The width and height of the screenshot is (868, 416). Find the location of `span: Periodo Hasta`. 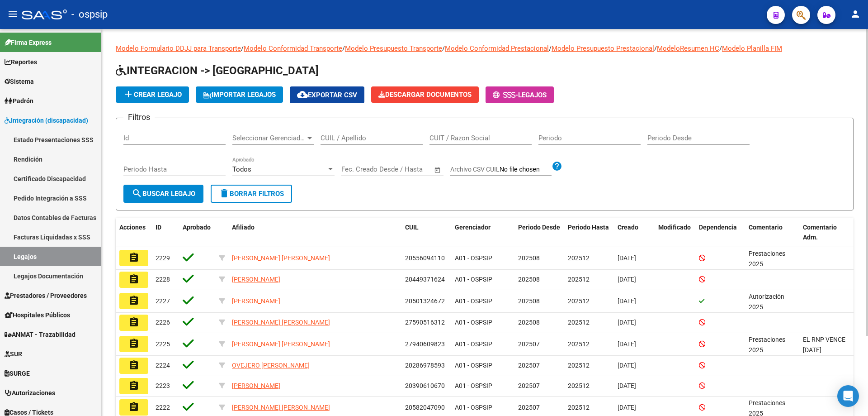

span: Periodo Hasta is located at coordinates (588, 227).